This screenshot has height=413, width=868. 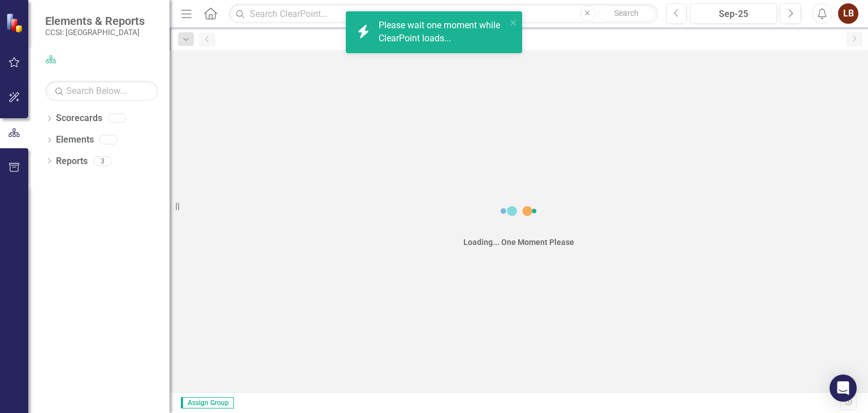 I want to click on button: Sep-25, so click(x=734, y=13).